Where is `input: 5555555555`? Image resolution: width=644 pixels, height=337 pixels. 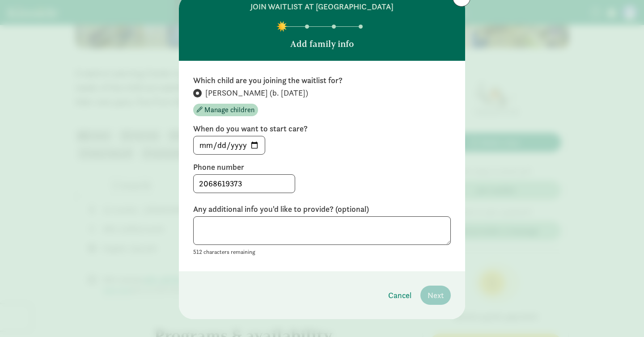 input: 5555555555 is located at coordinates (244, 184).